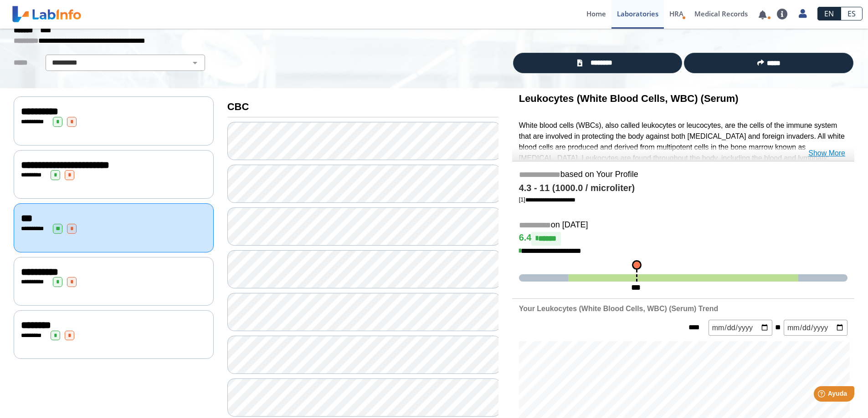  What do you see at coordinates (51, 11) in the screenshot?
I see `span: Ayuda` at bounding box center [51, 11].